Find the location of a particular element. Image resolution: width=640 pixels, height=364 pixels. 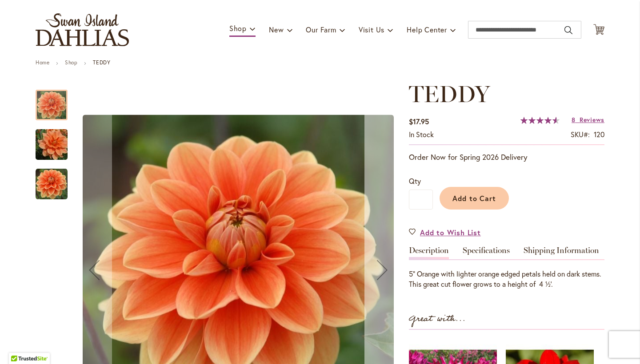

a: Home is located at coordinates (42, 62).